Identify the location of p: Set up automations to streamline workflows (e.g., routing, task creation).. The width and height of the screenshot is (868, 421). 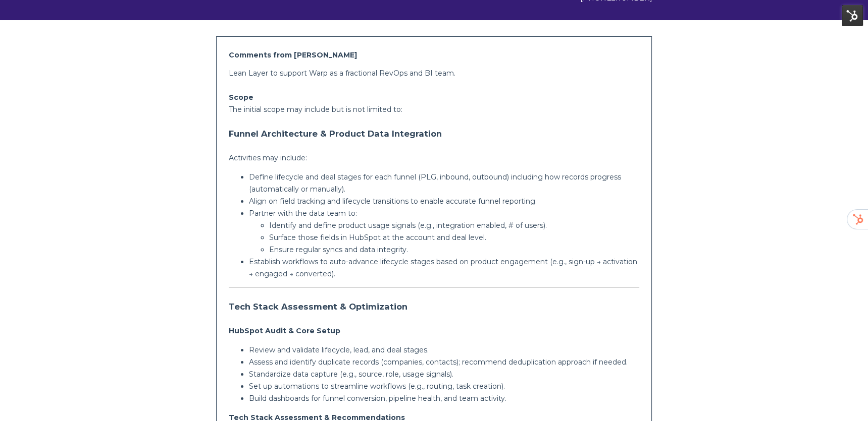
(444, 386).